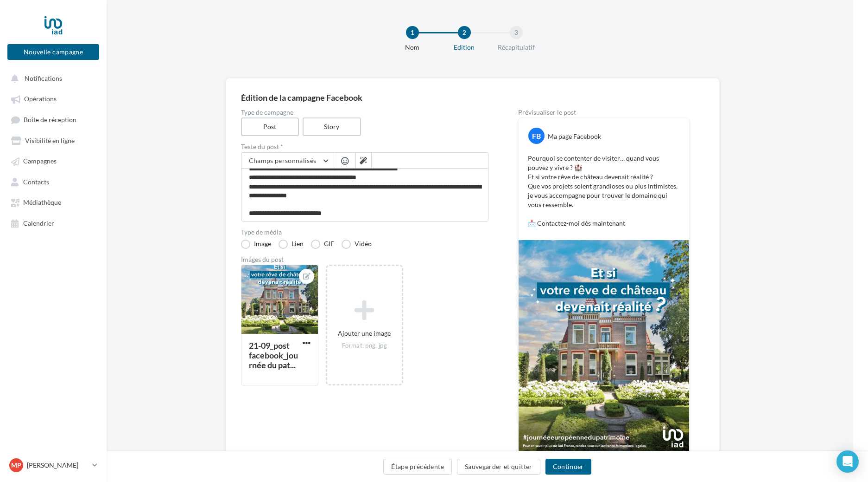 This screenshot has height=482, width=868. Describe the element at coordinates (287, 160) in the screenshot. I see `button: Champs personnalisés` at that location.